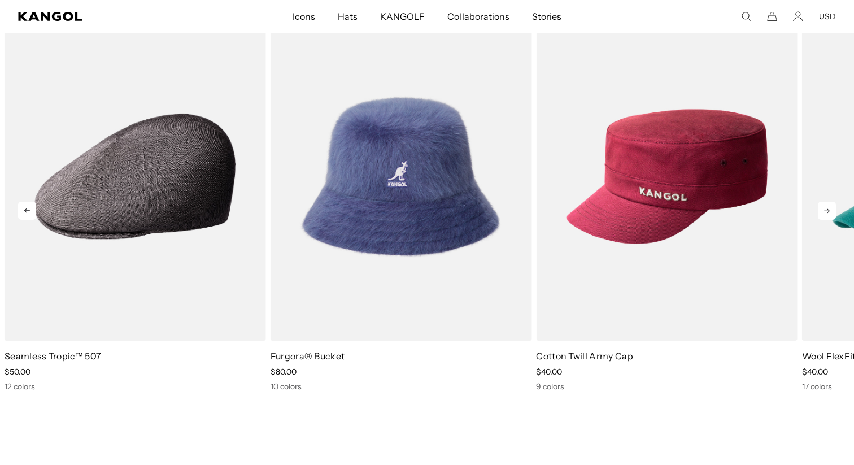  What do you see at coordinates (401, 176) in the screenshot?
I see `img: Furgora® Bucket` at bounding box center [401, 176].